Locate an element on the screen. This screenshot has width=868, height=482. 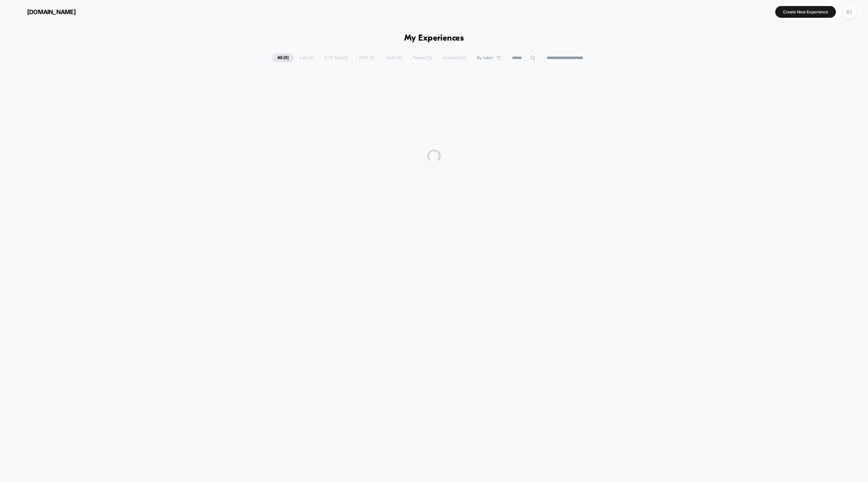
span: By Label is located at coordinates (485, 57).